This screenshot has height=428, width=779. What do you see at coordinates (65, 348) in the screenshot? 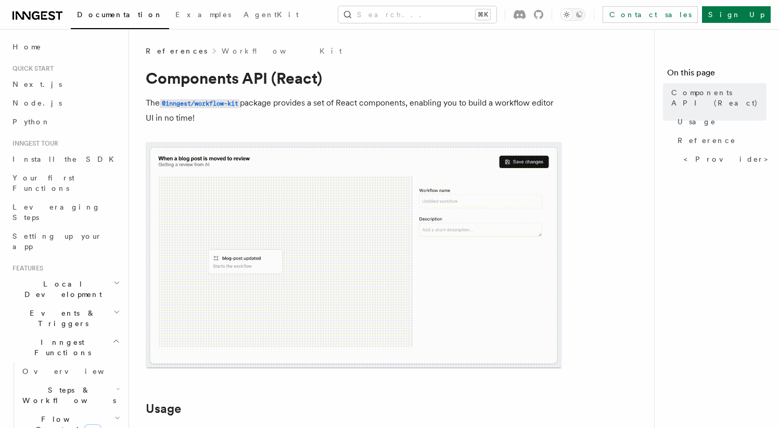
I see `button: Inngest Functions` at bounding box center [65, 348].